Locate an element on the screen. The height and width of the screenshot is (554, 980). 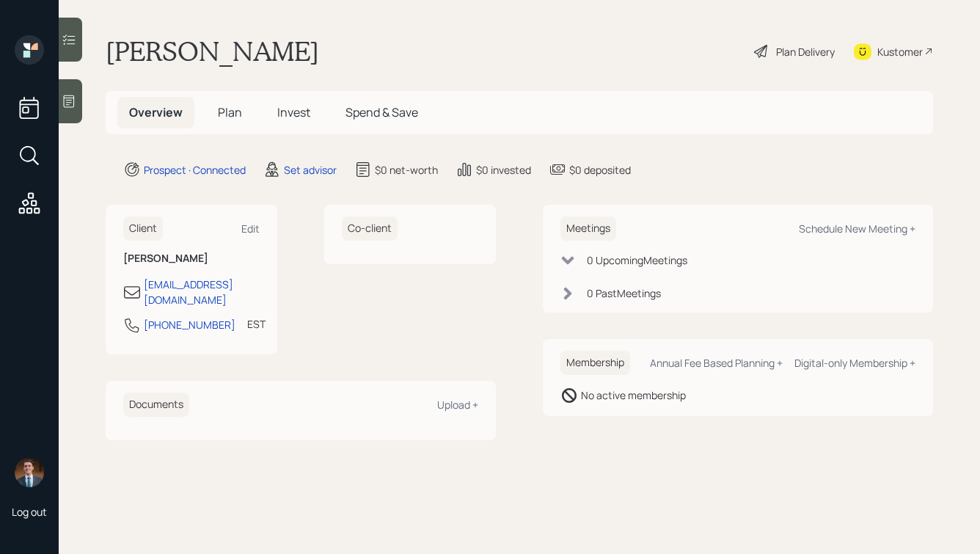
h6: Client is located at coordinates (143, 228).